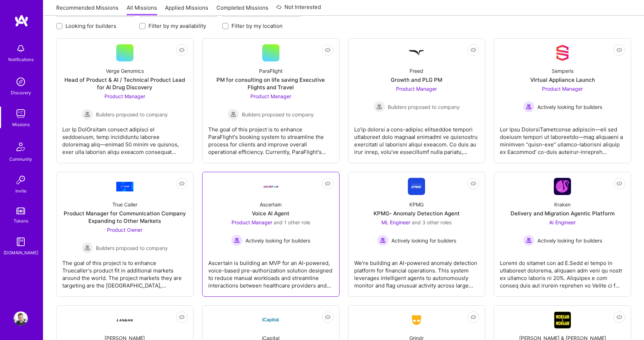  Describe the element at coordinates (21, 319) in the screenshot. I see `img: User Avatar` at that location.